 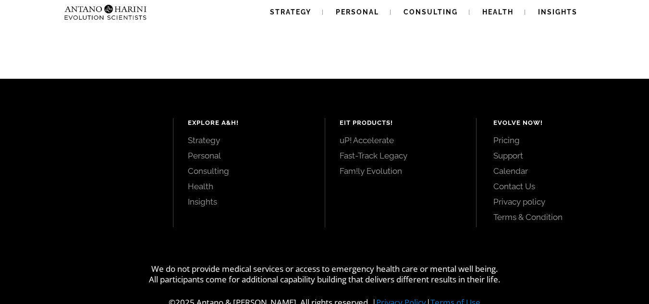 What do you see at coordinates (249, 123) in the screenshot?
I see `h4: Explore A&H!` at bounding box center [249, 123].